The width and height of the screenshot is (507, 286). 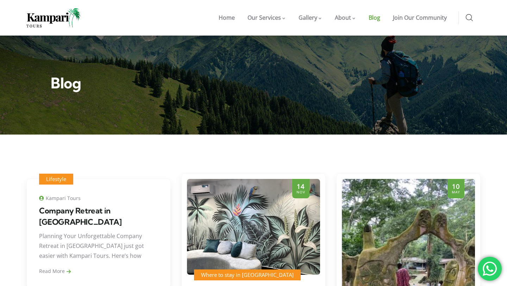 I want to click on span: Nov, so click(x=300, y=192).